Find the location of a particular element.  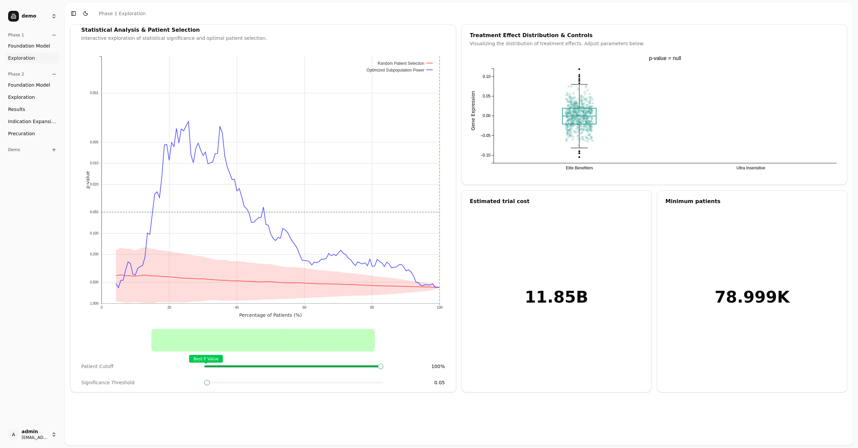

button: Toggle Dark Mode is located at coordinates (86, 13).